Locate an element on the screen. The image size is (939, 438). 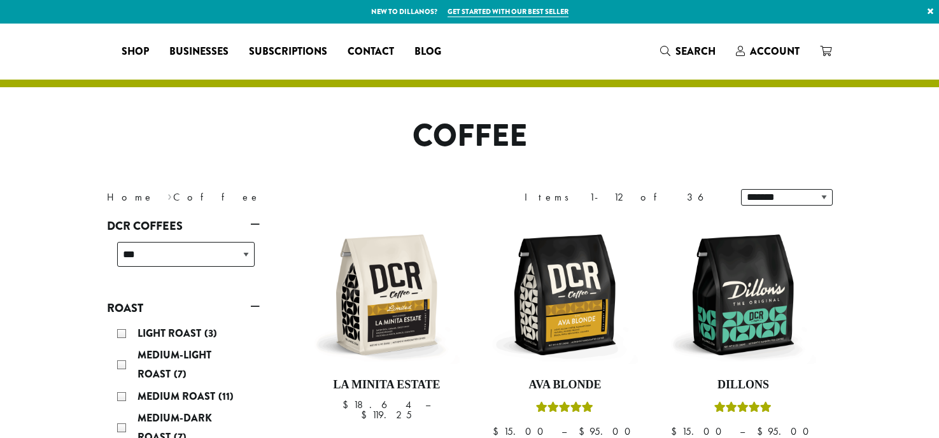
img: DCR-12oz-La-Minita-Estate-Stock-scaled.png is located at coordinates (387, 295).